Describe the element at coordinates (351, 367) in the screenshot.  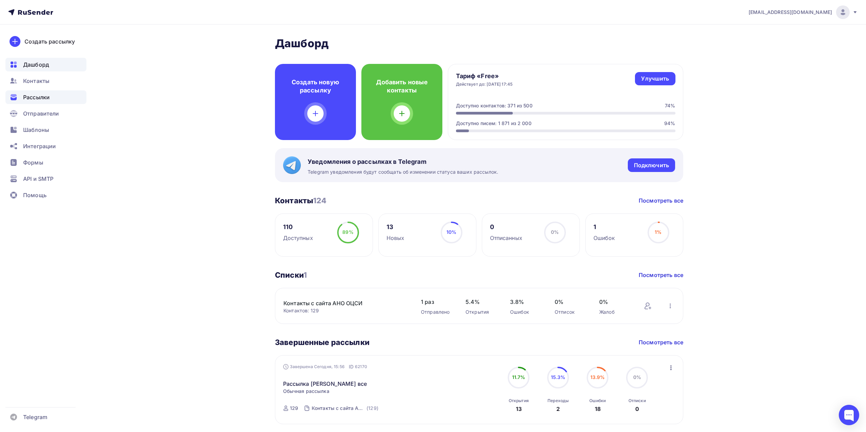
I see `span: ID` at that location.